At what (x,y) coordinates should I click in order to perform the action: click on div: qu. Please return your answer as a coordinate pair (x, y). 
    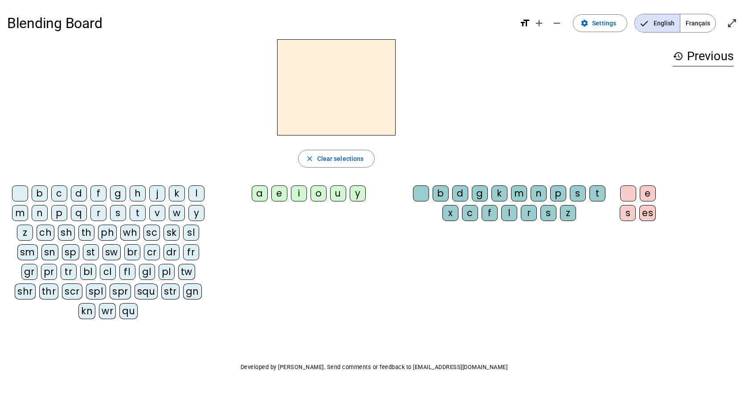
    Looking at the image, I should click on (128, 311).